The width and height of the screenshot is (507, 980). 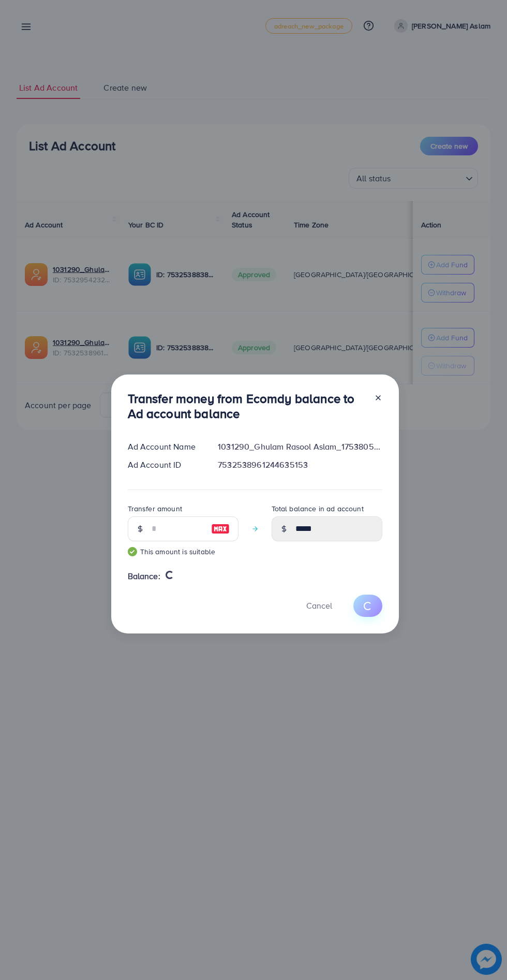 I want to click on label: Total balance in ad account, so click(x=318, y=509).